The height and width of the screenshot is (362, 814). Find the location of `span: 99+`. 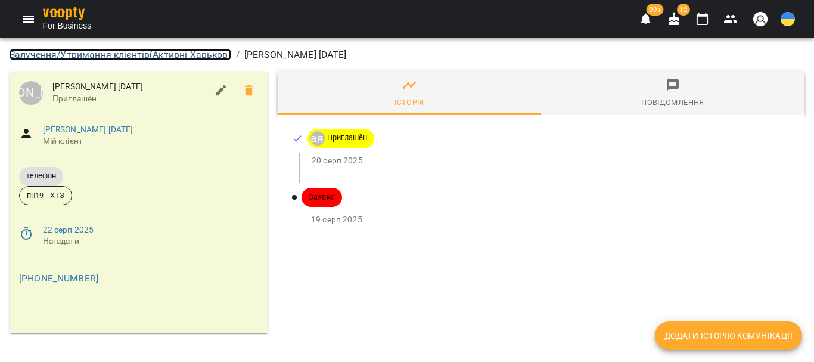

span: 99+ is located at coordinates (655, 10).